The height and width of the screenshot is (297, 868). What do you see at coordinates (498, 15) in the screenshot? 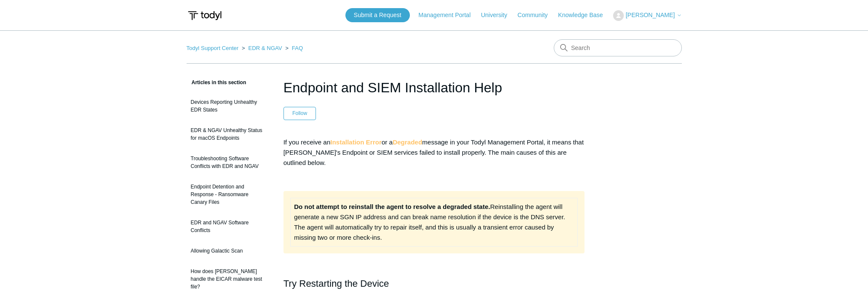
I see `a: University` at bounding box center [498, 15].